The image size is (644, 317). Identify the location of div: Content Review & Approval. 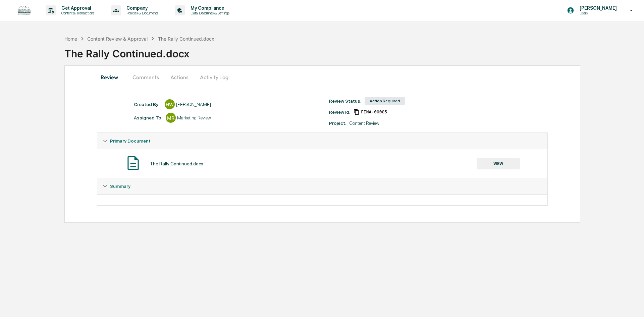
(117, 39).